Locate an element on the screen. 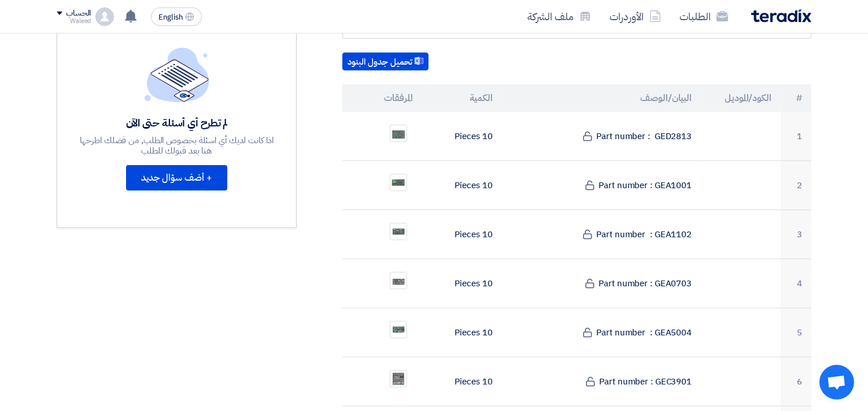  th: المرفقات is located at coordinates (382, 98).